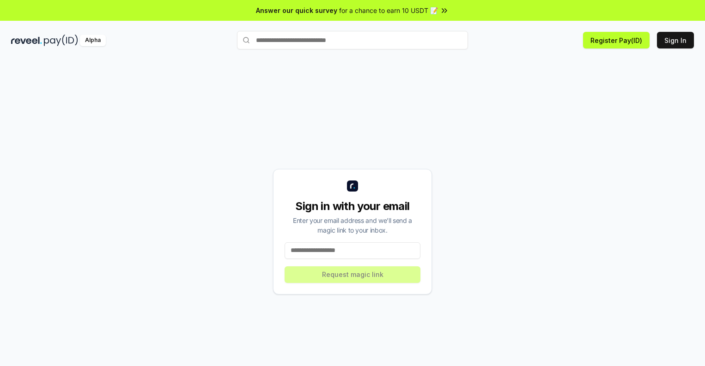  Describe the element at coordinates (353, 207) in the screenshot. I see `div: Sign in with your email` at that location.